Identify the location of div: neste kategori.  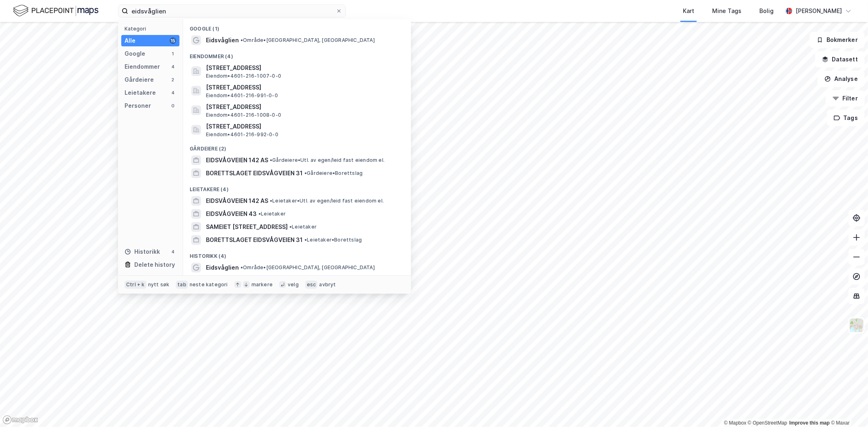
(209, 285).